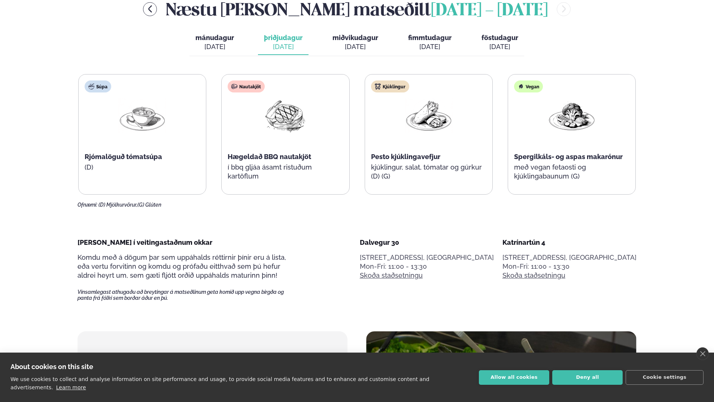 This screenshot has height=402, width=714. What do you see at coordinates (220, 383) in the screenshot?
I see `p: We use cookies to collect and analyse information on site performance and usage, to provide socia...` at bounding box center [220, 383].